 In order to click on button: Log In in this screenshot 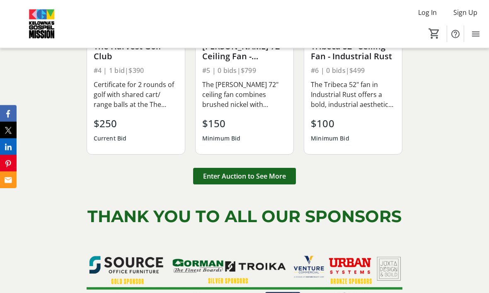, I will do `click(427, 12)`.